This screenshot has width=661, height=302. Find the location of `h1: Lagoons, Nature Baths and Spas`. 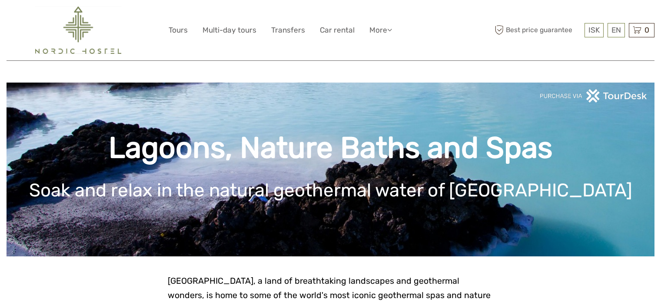

h1: Lagoons, Nature Baths and Spas is located at coordinates (330, 148).